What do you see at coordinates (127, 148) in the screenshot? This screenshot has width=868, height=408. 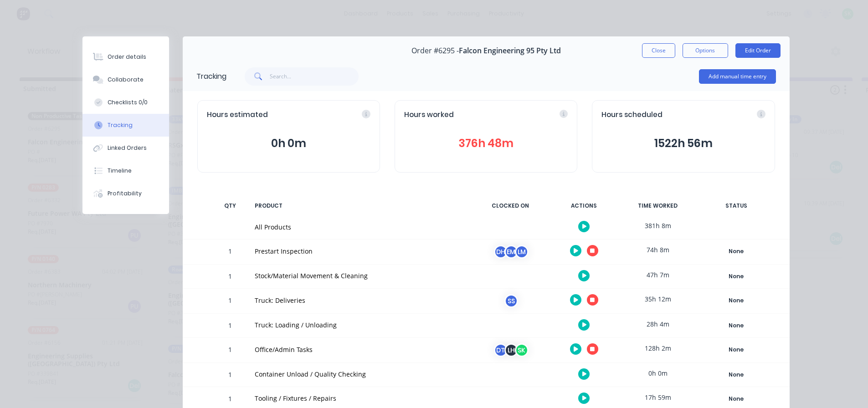 I see `div: Linked Orders` at bounding box center [127, 148].